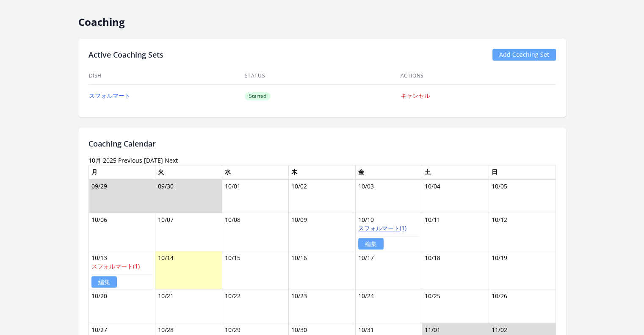 The height and width of the screenshot is (335, 644). I want to click on th: 土, so click(456, 172).